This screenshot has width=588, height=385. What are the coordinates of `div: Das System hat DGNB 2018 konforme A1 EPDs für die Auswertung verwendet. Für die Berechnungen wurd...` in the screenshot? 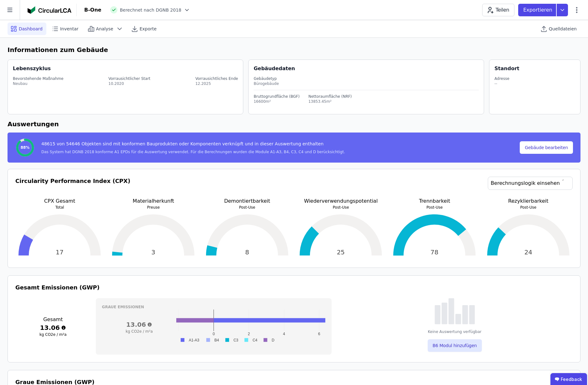 It's located at (193, 152).